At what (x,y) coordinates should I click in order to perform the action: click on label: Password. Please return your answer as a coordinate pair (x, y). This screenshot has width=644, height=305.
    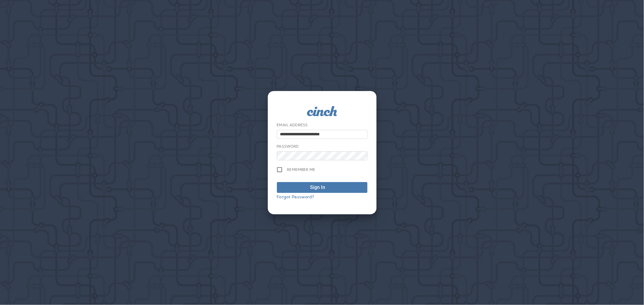
    Looking at the image, I should click on (288, 146).